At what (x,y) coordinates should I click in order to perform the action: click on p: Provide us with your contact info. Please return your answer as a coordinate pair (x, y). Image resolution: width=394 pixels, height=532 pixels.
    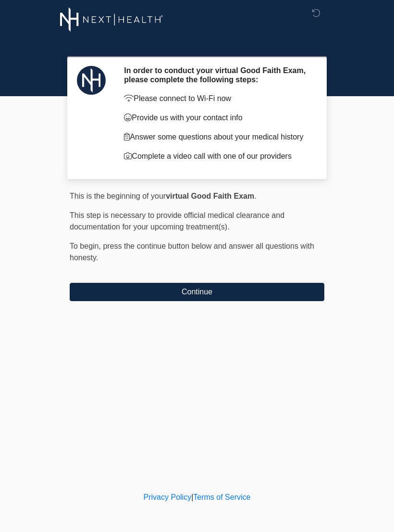
    Looking at the image, I should click on (217, 118).